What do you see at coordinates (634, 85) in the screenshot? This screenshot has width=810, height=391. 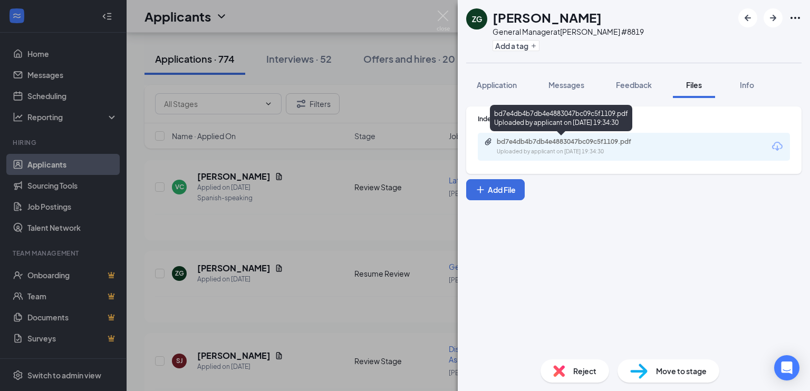 I see `span: Feedback` at bounding box center [634, 85].